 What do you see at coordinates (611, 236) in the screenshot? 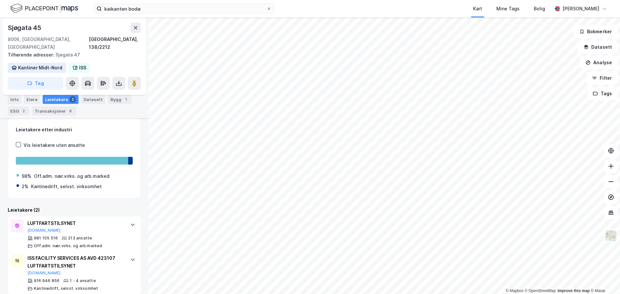
I see `img: Z` at bounding box center [611, 236].